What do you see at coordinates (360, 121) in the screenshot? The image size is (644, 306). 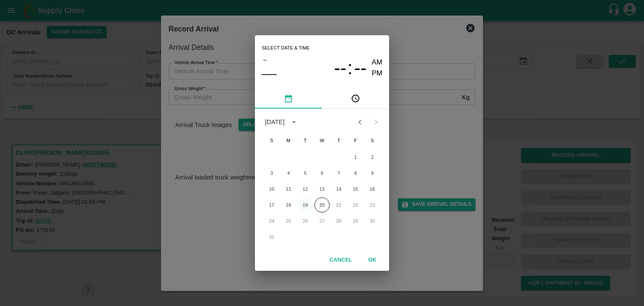 I see `button: Previous month` at bounding box center [360, 121].